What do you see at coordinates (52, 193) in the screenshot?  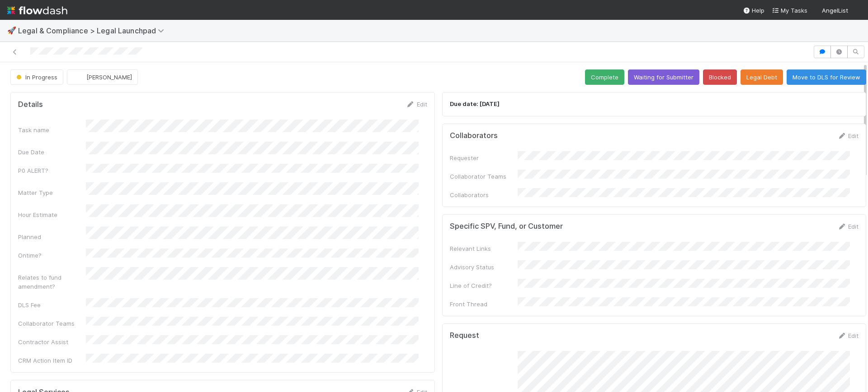 I see `div: Matter Type` at bounding box center [52, 193].